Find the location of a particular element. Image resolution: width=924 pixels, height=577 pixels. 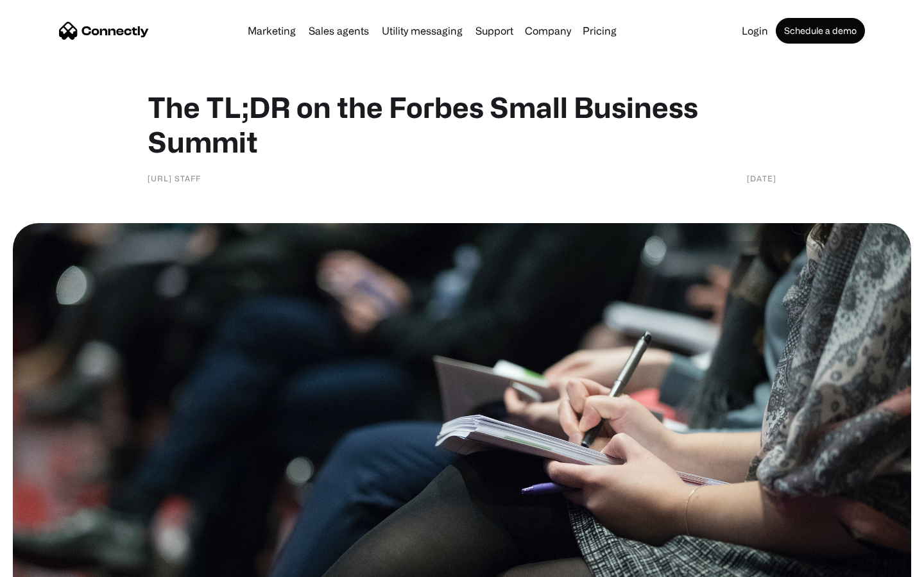

a: Pricing is located at coordinates (599, 31).